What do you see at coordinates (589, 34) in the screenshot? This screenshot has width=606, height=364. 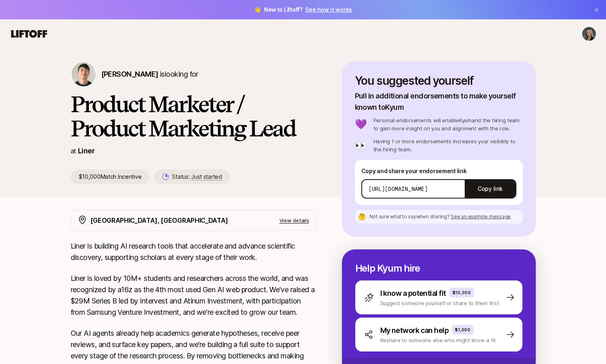 I see `img: Marina Shabanov` at bounding box center [589, 34].